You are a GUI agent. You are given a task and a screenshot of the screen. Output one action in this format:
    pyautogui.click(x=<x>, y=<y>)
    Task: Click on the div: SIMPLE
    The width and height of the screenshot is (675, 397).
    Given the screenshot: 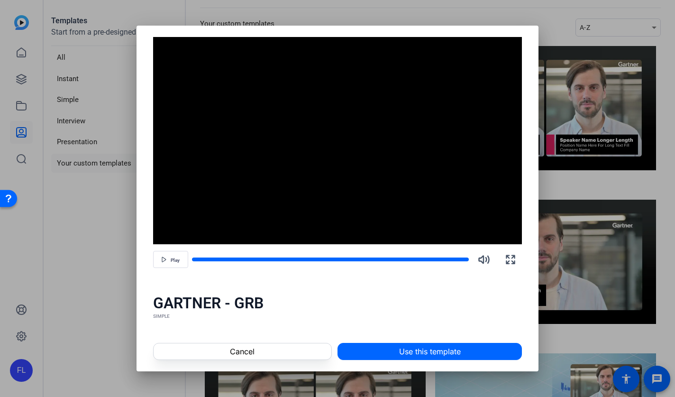 What is the action you would take?
    pyautogui.click(x=338, y=316)
    